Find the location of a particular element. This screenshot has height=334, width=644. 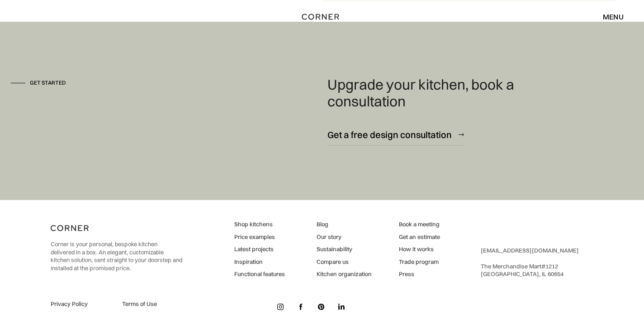

a: Terms of Use is located at coordinates (153, 304).